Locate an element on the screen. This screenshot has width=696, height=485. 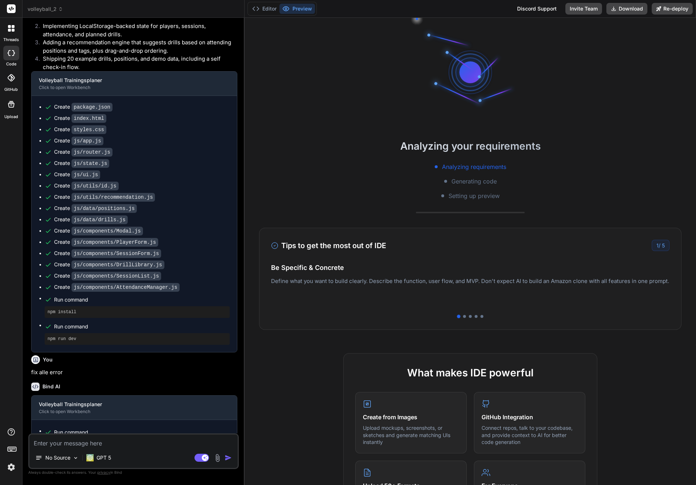
span: volleyball_2 is located at coordinates (45, 9).